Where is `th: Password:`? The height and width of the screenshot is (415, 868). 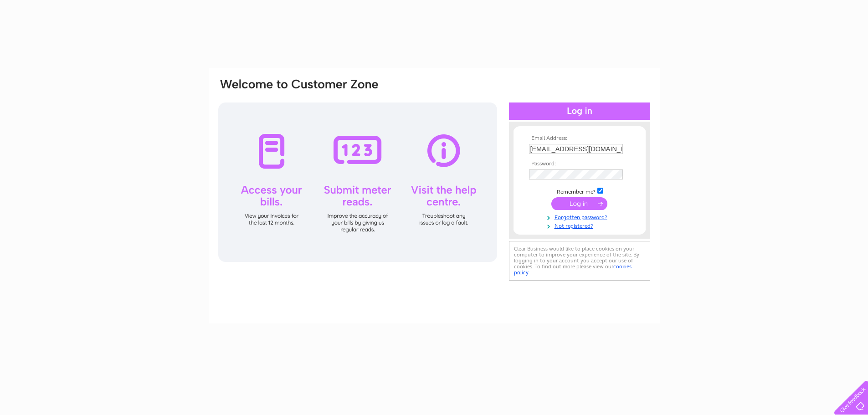 th: Password: is located at coordinates (580, 164).